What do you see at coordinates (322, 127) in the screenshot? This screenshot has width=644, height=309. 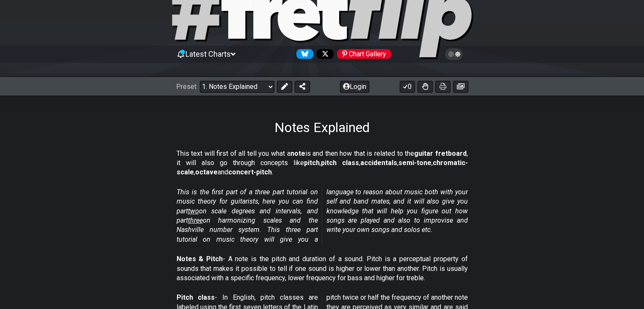 I see `h1: Notes Explained` at bounding box center [322, 127].